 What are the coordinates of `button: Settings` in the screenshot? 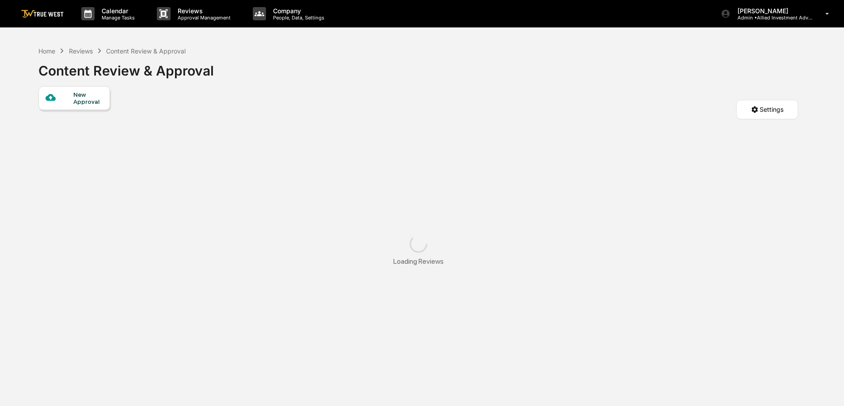 It's located at (767, 110).